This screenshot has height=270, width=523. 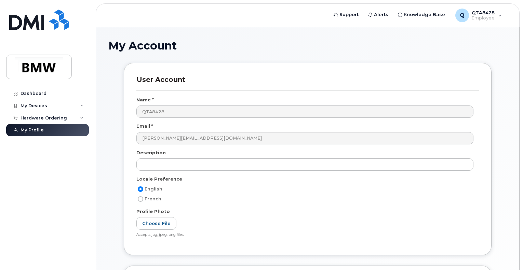 What do you see at coordinates (153, 199) in the screenshot?
I see `span: French` at bounding box center [153, 199].